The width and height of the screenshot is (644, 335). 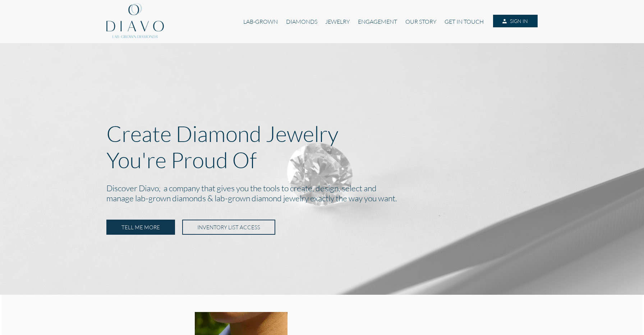 What do you see at coordinates (141, 227) in the screenshot?
I see `a: TELL ME MORE` at bounding box center [141, 227].